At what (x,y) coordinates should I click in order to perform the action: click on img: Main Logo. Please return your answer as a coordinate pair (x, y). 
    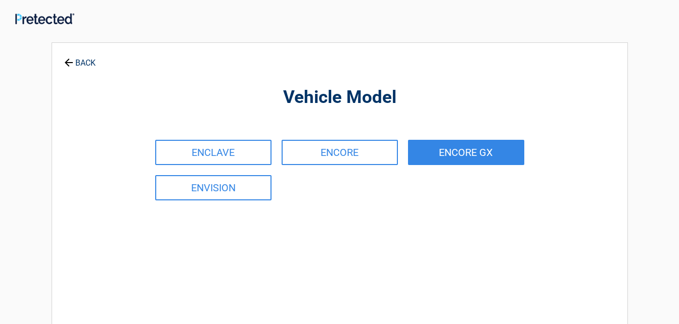
    Looking at the image, I should click on (44, 18).